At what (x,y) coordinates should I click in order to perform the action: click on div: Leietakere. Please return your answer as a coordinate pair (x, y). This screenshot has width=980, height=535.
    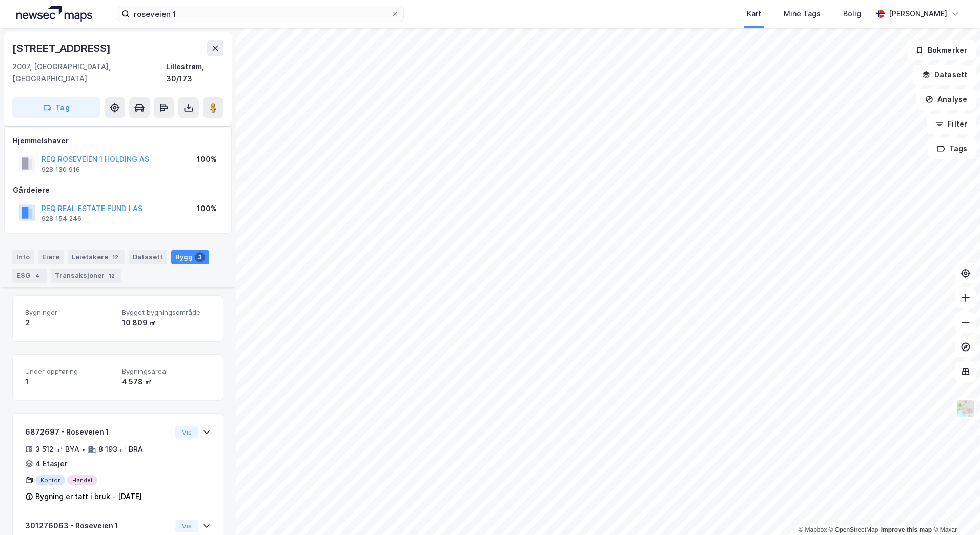
    Looking at the image, I should click on (96, 258).